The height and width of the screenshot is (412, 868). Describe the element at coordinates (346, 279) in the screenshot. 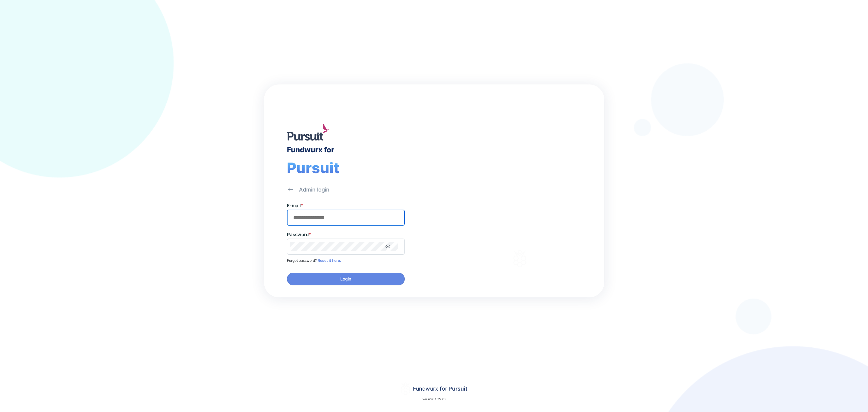

I see `button: Login` at that location.